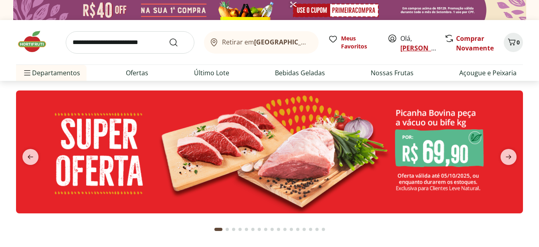 This screenshot has width=539, height=247. What do you see at coordinates (272, 230) in the screenshot?
I see `button: Go to page 9 from fs-carousel` at bounding box center [272, 230].